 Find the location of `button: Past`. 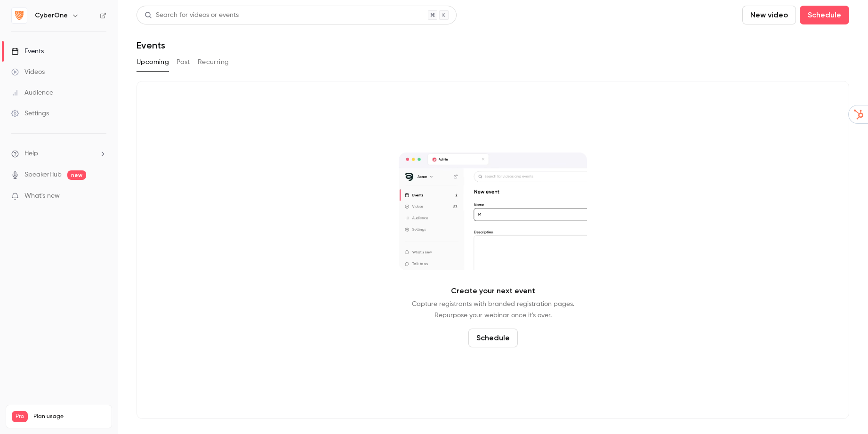

button: Past is located at coordinates (183, 62).